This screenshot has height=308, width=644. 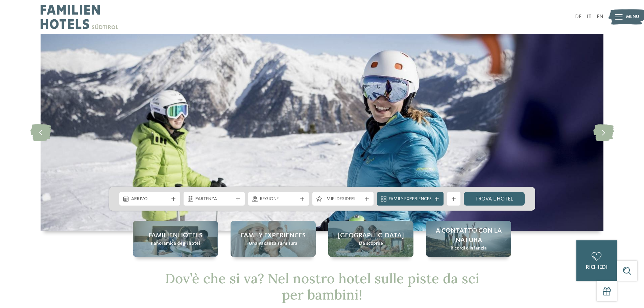 I want to click on span: Ricordi d’infanzia, so click(x=469, y=248).